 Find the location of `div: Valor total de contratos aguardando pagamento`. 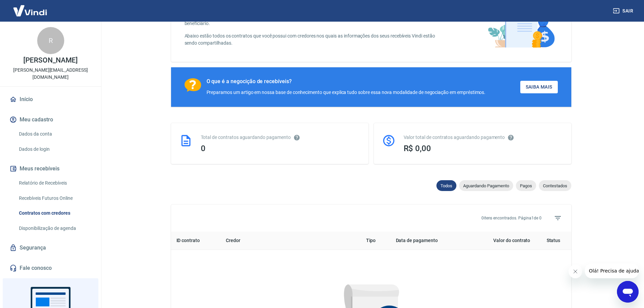

div: Valor total de contratos aguardando pagamento is located at coordinates (483, 137).